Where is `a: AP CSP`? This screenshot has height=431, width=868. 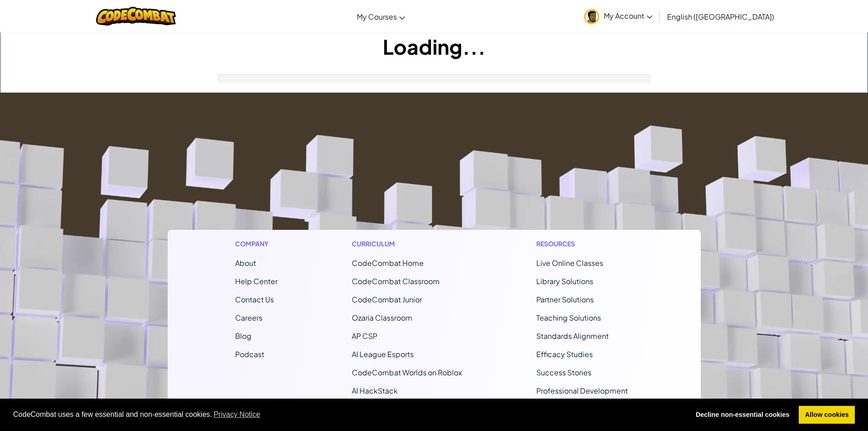
a: AP CSP is located at coordinates (364, 336).